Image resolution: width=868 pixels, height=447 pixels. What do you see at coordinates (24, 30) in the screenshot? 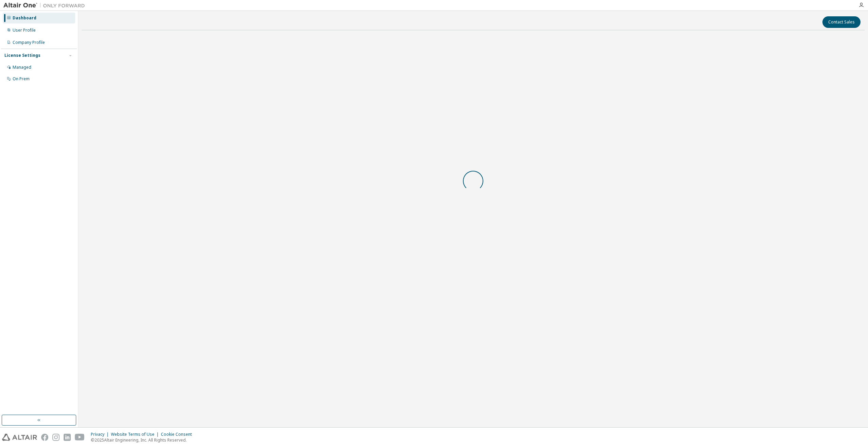
I see `div: User Profile` at bounding box center [24, 30].